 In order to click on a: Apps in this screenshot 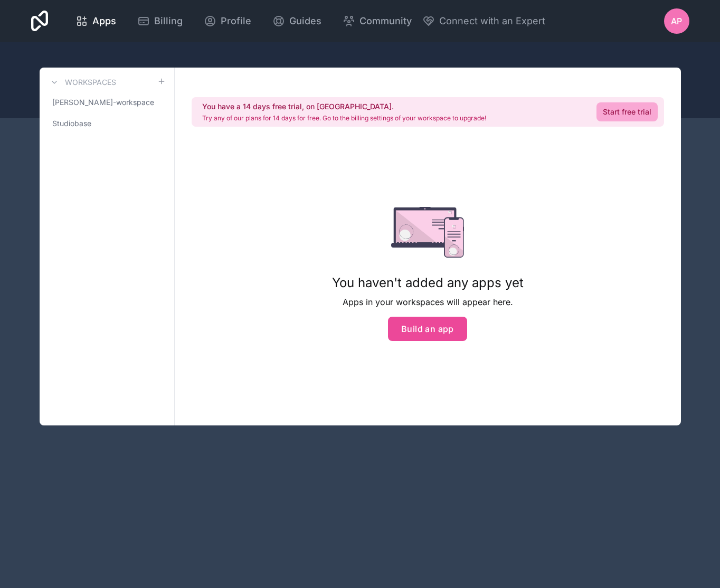, I will do `click(96, 21)`.